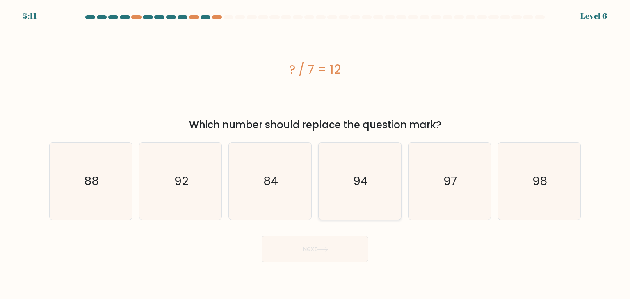 The height and width of the screenshot is (299, 630). What do you see at coordinates (315, 69) in the screenshot?
I see `div: ? / 7 = 12` at bounding box center [315, 69].